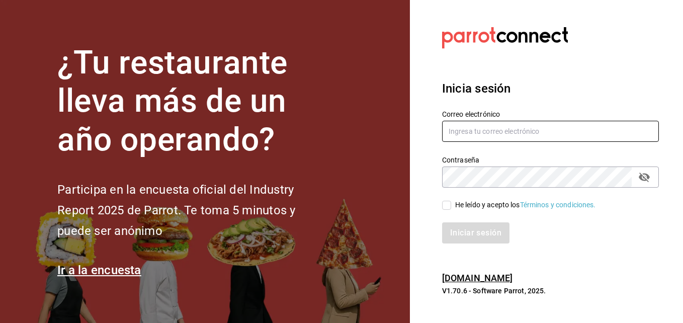 The height and width of the screenshot is (323, 683). I want to click on a: Ir a la encuesta, so click(99, 270).